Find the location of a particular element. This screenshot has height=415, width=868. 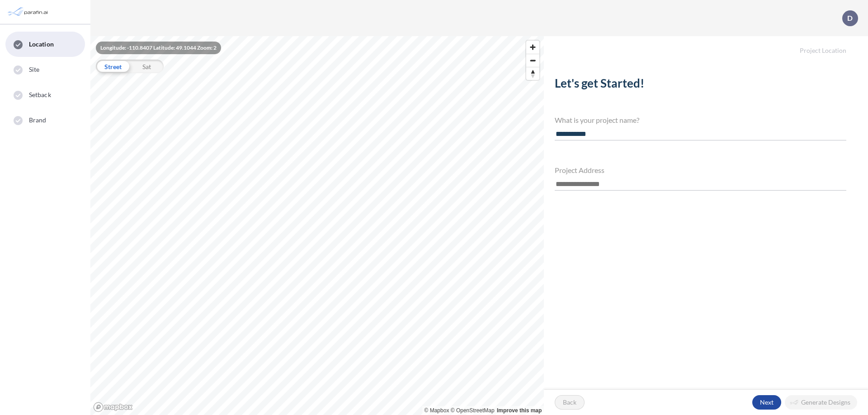

span: Brand is located at coordinates (37, 120).